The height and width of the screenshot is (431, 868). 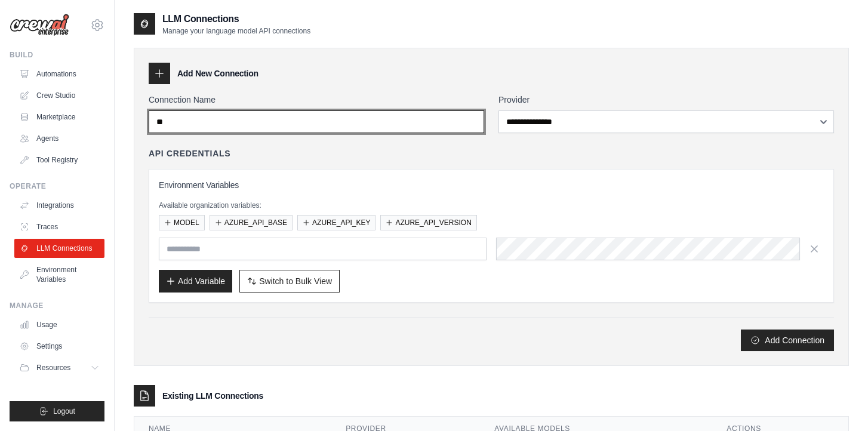 I want to click on h4: API Credentials, so click(x=189, y=153).